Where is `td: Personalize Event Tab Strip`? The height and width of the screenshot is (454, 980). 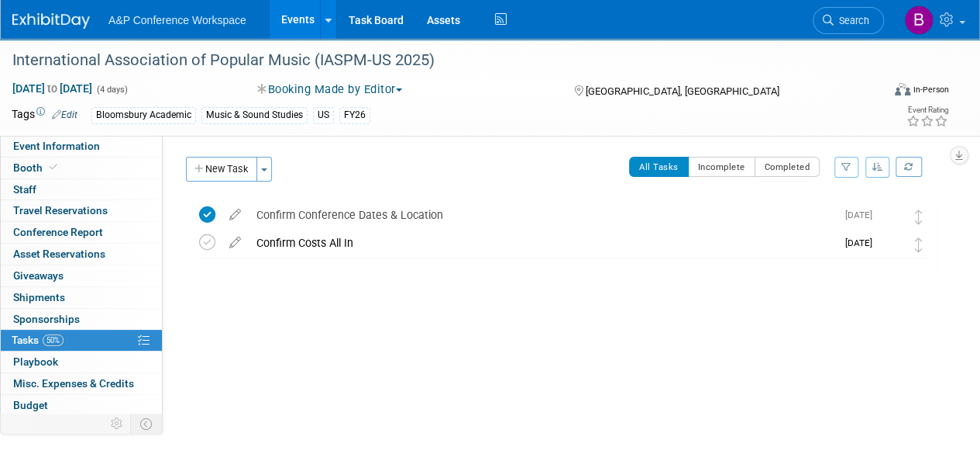 td: Personalize Event Tab Strip is located at coordinates (117, 424).